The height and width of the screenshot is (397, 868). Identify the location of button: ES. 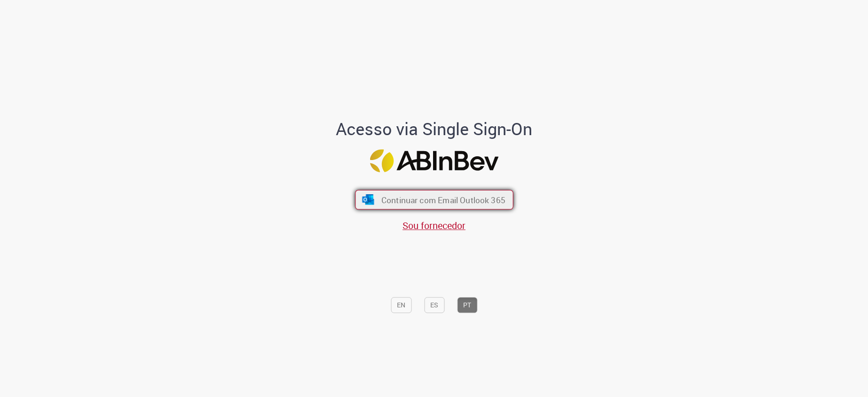
(434, 305).